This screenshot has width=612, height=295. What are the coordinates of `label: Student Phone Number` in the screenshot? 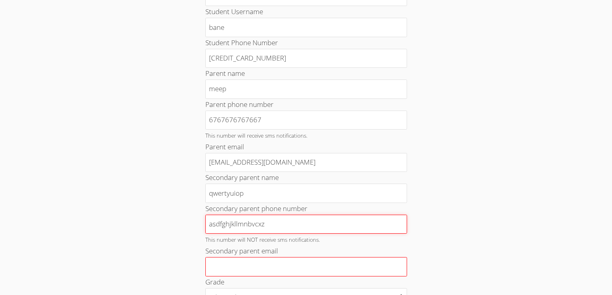 It's located at (241, 42).